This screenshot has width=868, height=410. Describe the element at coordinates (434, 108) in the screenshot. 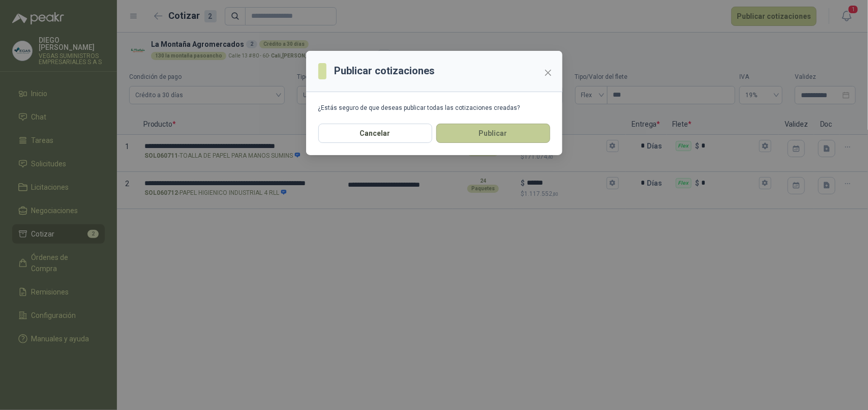

I see `div: ¿Estás seguro de que deseas publicar todas las cotizaciones creadas?` at that location.